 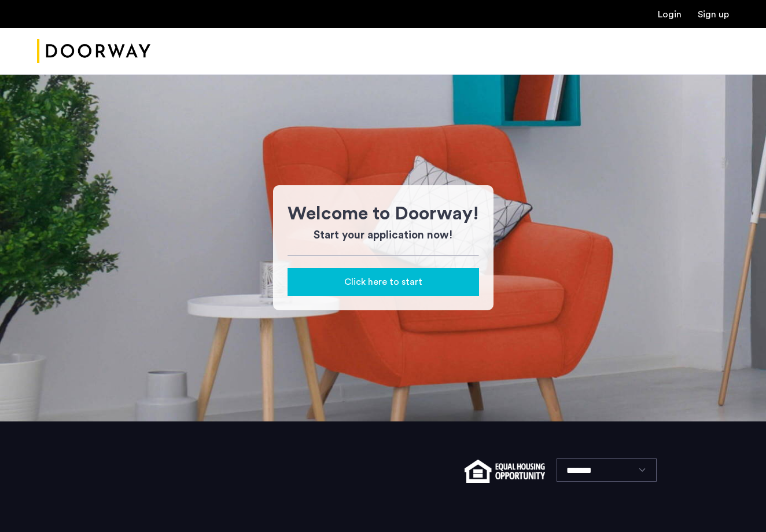 I want to click on span: Click here to start, so click(x=383, y=282).